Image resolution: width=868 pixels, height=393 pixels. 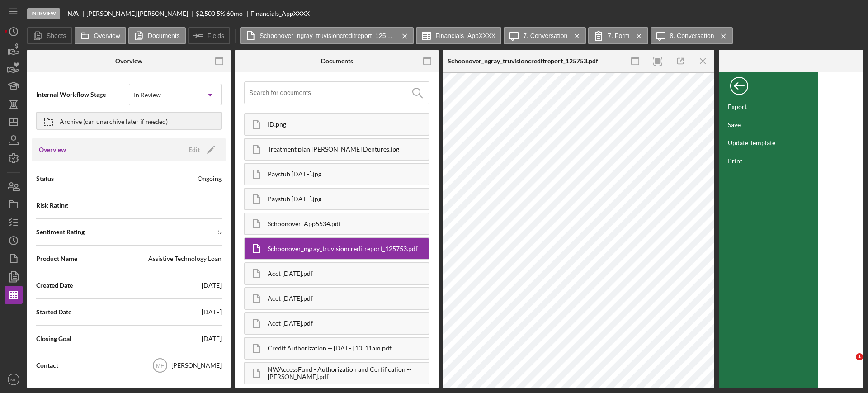 What do you see at coordinates (54, 339) in the screenshot?
I see `span: Closing Goal` at bounding box center [54, 339].